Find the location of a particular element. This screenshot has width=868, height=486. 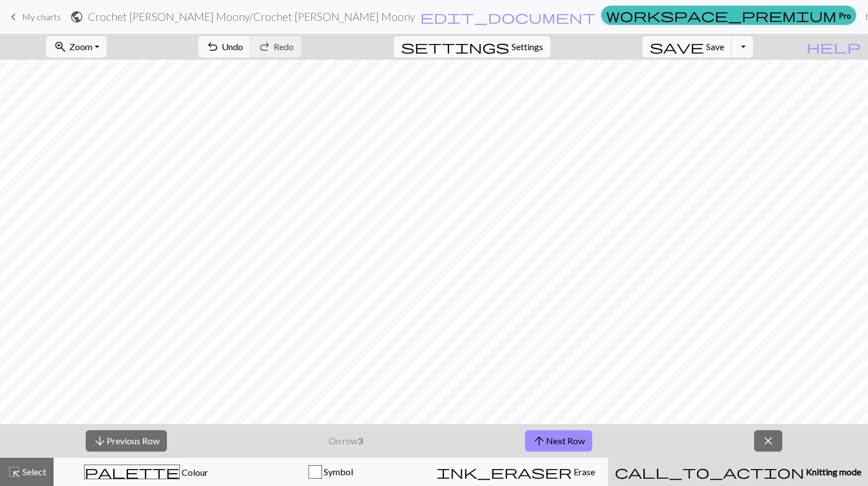

button: Zoom is located at coordinates (76, 47).